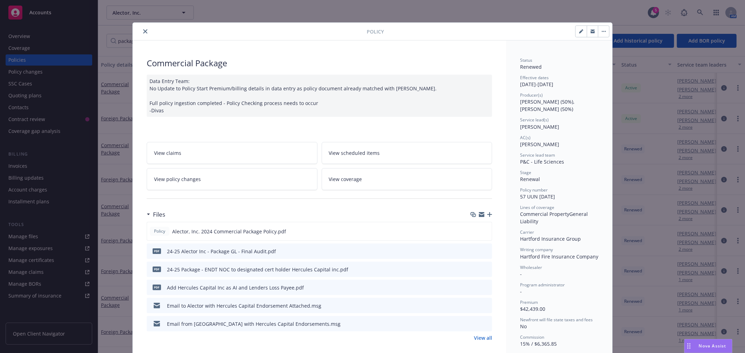 This screenshot has height=353, width=745. What do you see at coordinates (407, 179) in the screenshot?
I see `a: View coverage` at bounding box center [407, 179].